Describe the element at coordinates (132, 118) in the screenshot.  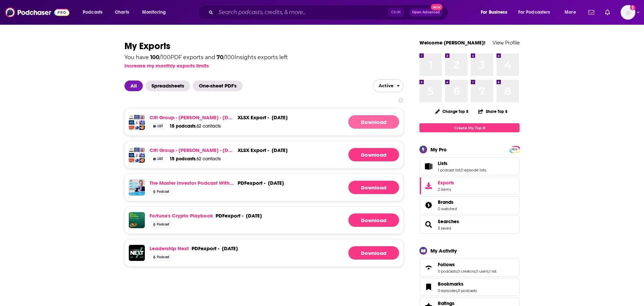
I see `img: Barron's Live` at that location.